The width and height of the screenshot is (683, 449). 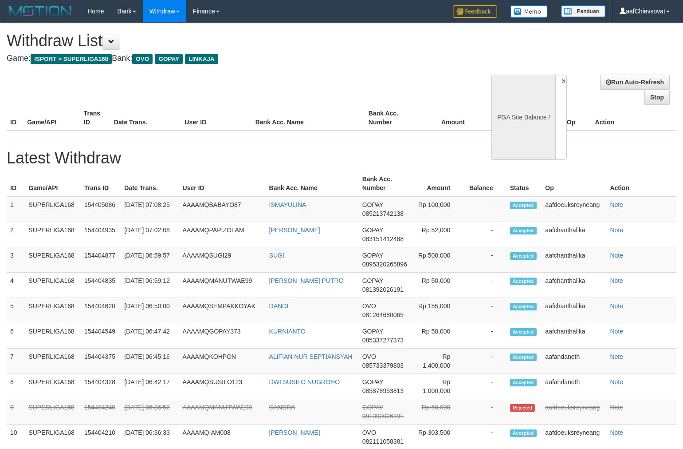 What do you see at coordinates (101, 260) in the screenshot?
I see `td: 154404877` at bounding box center [101, 260].